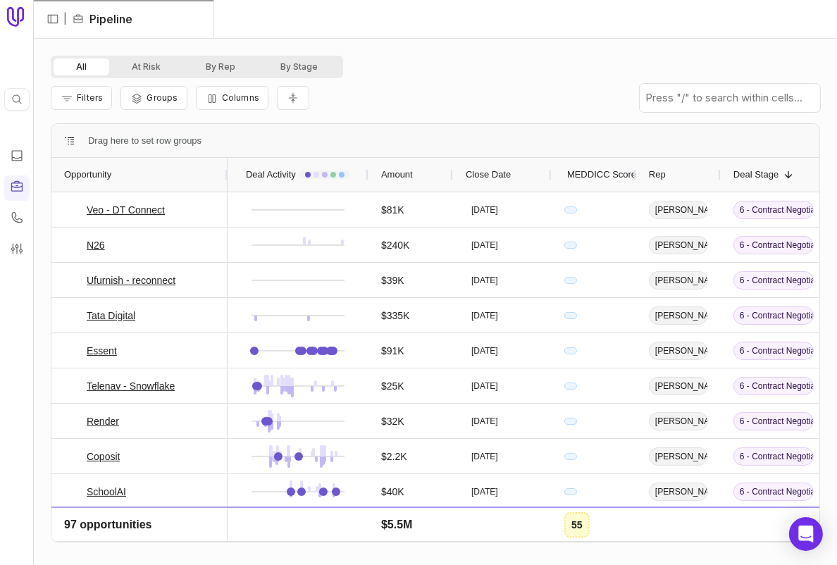 This screenshot has height=565, width=837. Describe the element at coordinates (393, 421) in the screenshot. I see `span: $32K` at that location.